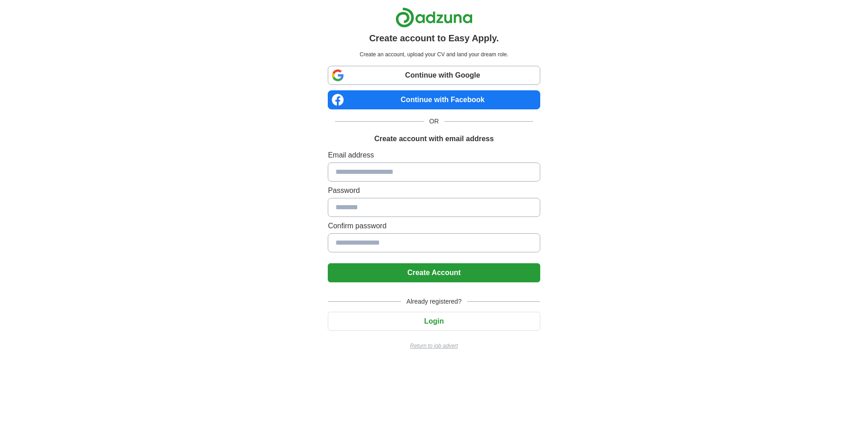 Image resolution: width=868 pixels, height=433 pixels. I want to click on a: Continue with Facebook, so click(434, 100).